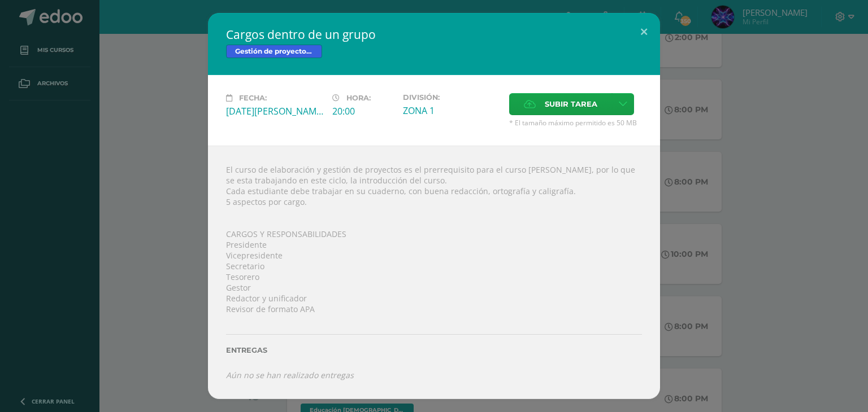  I want to click on span: Gestión de proyectos Bach IV, so click(274, 51).